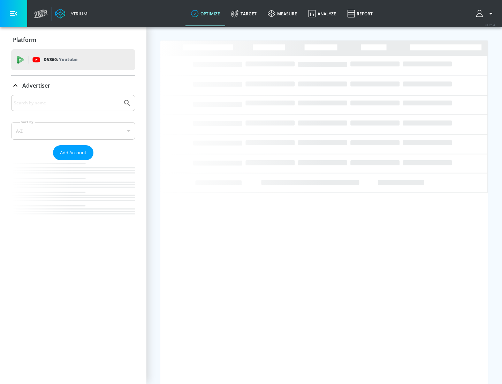 The width and height of the screenshot is (502, 384). Describe the element at coordinates (68, 59) in the screenshot. I see `p: Youtube` at that location.